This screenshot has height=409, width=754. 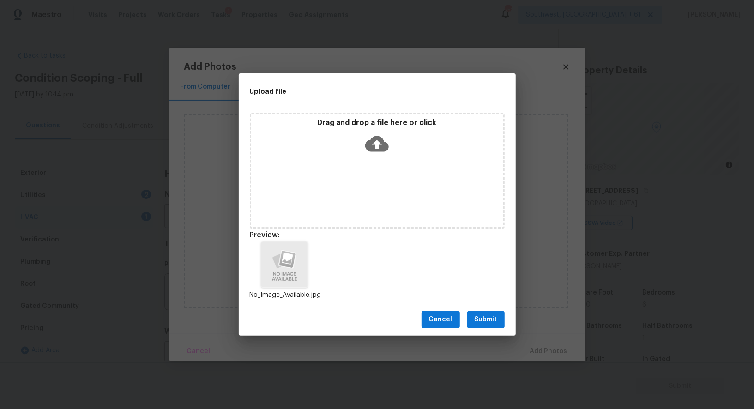 What do you see at coordinates (485, 319) in the screenshot?
I see `button: Submit` at bounding box center [485, 319].